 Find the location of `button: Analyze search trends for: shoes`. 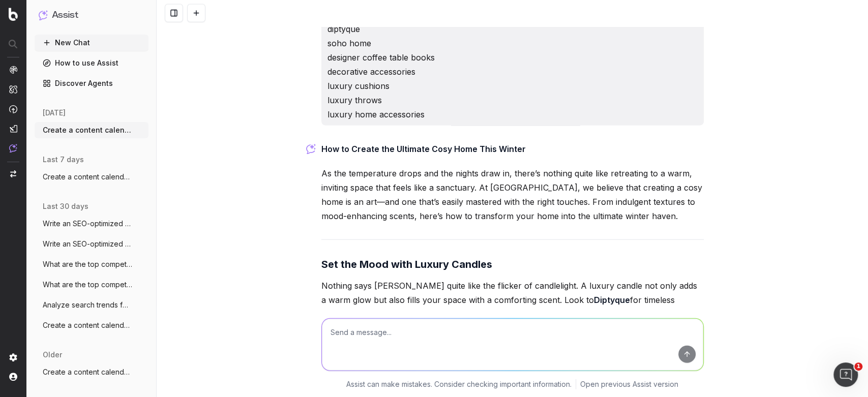

button: Analyze search trends for: shoes is located at coordinates (92, 305).